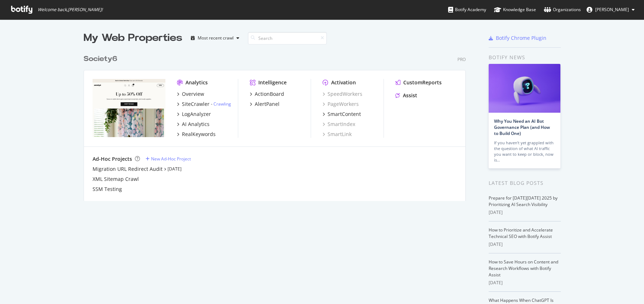 Image resolution: width=644 pixels, height=304 pixels. Describe the element at coordinates (524, 151) in the screenshot. I see `div: If you haven’t yet grappled with the question of what AI traffic you want to keep or block, now is…` at that location.